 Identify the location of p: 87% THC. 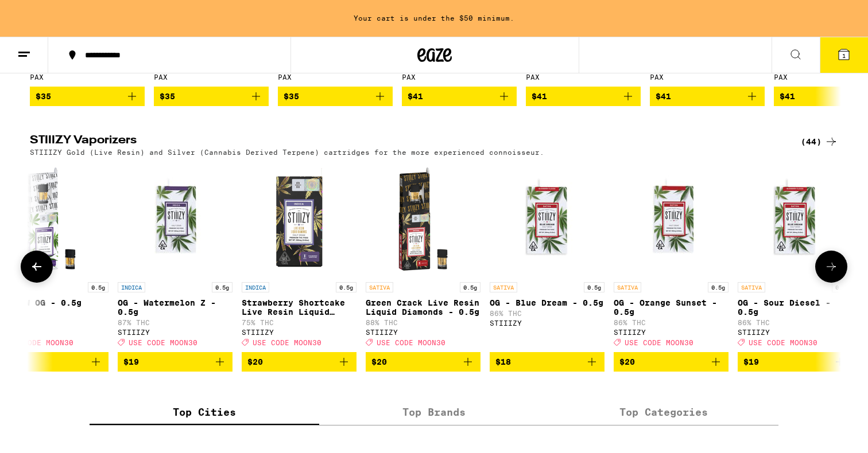
(175, 323).